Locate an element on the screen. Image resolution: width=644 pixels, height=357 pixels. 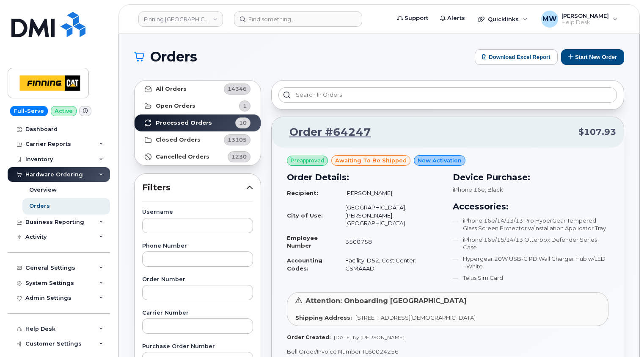
strong: City of Use: is located at coordinates (305, 215).